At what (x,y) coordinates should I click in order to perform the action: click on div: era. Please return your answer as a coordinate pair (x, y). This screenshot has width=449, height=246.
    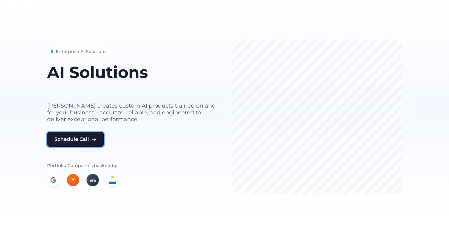
    Looking at the image, I should click on (93, 180).